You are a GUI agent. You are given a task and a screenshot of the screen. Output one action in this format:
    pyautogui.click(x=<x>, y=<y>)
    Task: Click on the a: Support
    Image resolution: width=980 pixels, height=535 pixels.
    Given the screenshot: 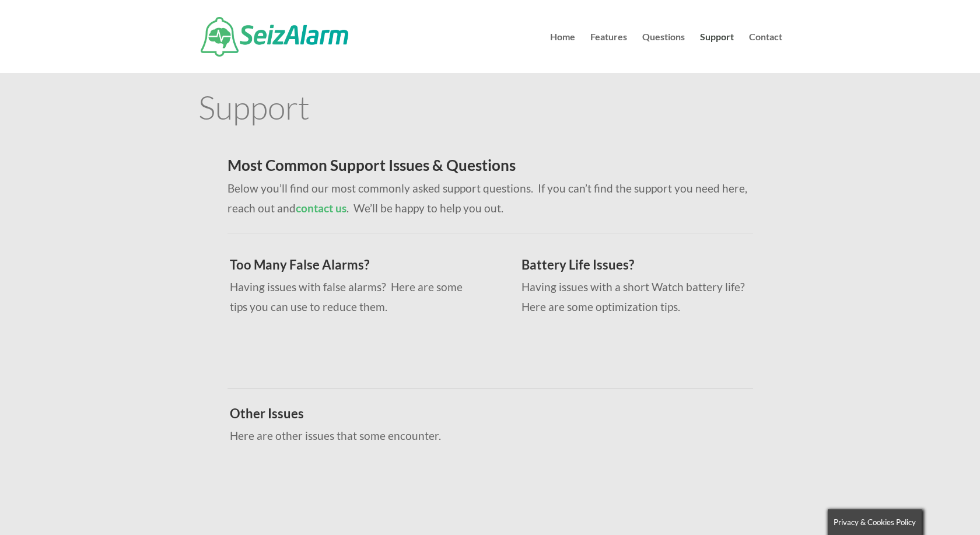 What is the action you would take?
    pyautogui.click(x=717, y=54)
    